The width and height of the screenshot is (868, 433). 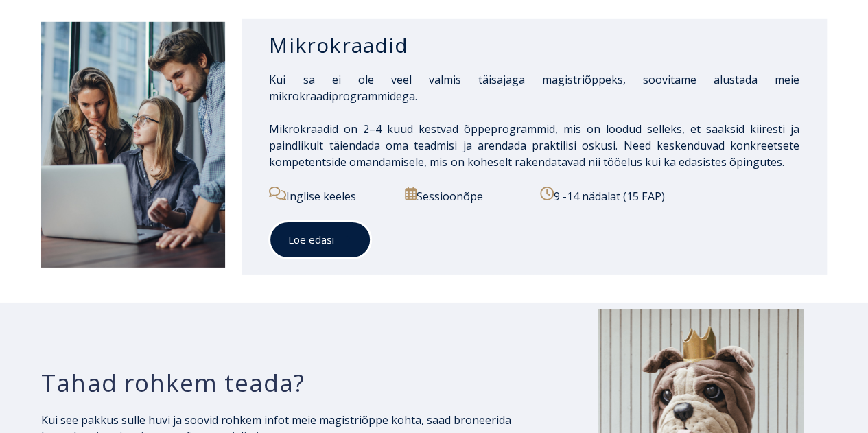 I want to click on p: Inglise keeles, so click(x=331, y=195).